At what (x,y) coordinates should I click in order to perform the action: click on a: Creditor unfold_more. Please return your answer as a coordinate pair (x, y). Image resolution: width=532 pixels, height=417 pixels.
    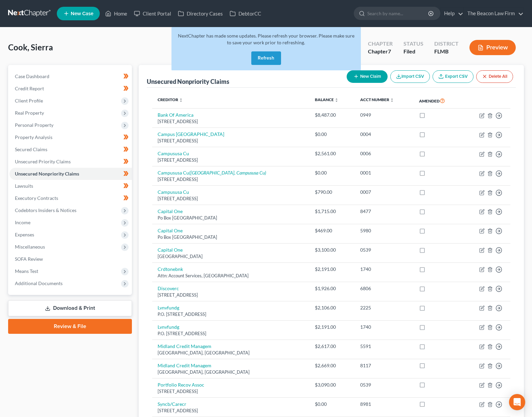
    Looking at the image, I should click on (170, 100).